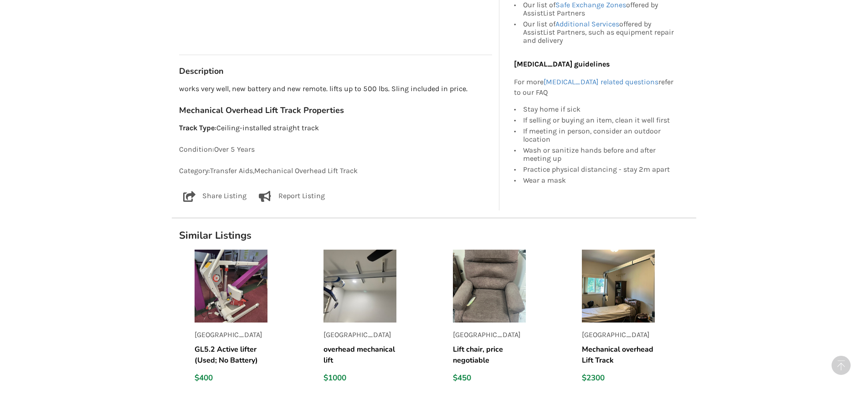  What do you see at coordinates (336, 128) in the screenshot?
I see `p: : Ceiling-installed straight track` at bounding box center [336, 128].